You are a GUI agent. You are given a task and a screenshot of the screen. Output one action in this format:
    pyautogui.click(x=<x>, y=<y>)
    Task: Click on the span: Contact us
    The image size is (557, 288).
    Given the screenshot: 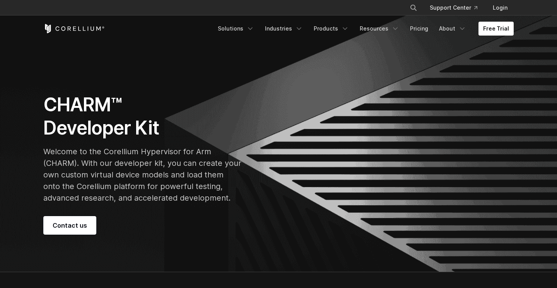 What is the action you would take?
    pyautogui.click(x=70, y=226)
    